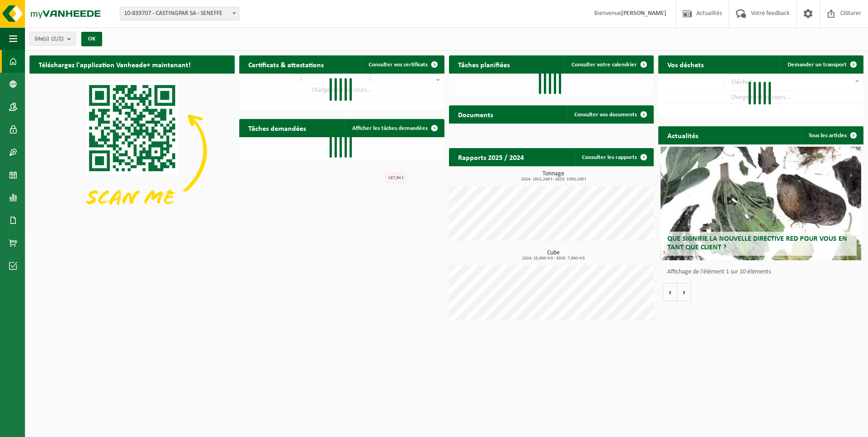 The image size is (868, 437). Describe the element at coordinates (394, 128) in the screenshot. I see `a: Afficher les tâches demandées` at that location.